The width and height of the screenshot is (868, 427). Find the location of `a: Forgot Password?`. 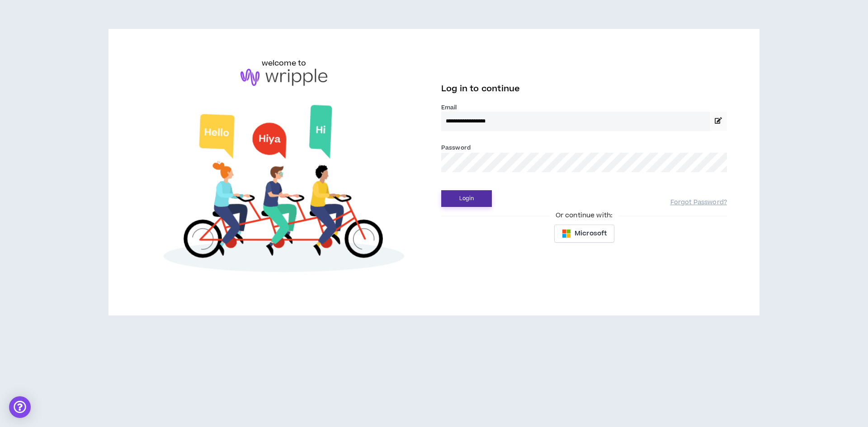

a: Forgot Password? is located at coordinates (699, 203).